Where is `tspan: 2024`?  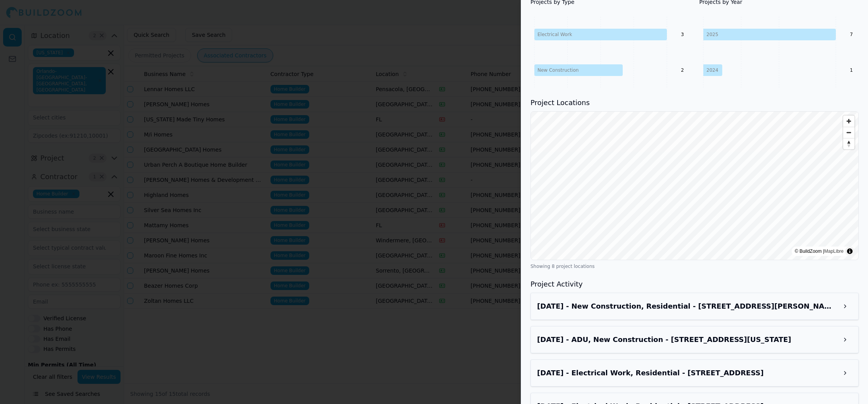
tspan: 2024 is located at coordinates (712, 70).